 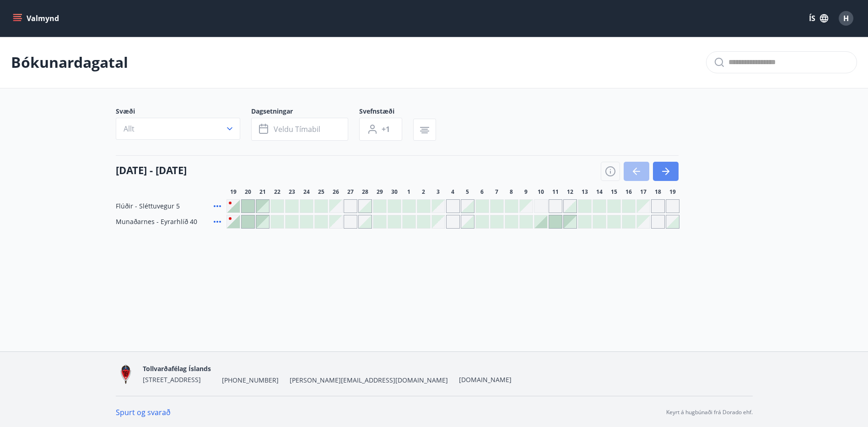 What do you see at coordinates (709, 412) in the screenshot?
I see `p: Keyrt á hugbúnaði frá Dorado ehf.` at bounding box center [709, 412].